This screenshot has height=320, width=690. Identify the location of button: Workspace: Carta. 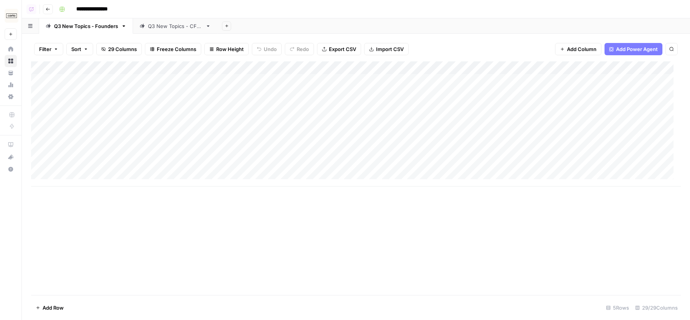
(11, 16).